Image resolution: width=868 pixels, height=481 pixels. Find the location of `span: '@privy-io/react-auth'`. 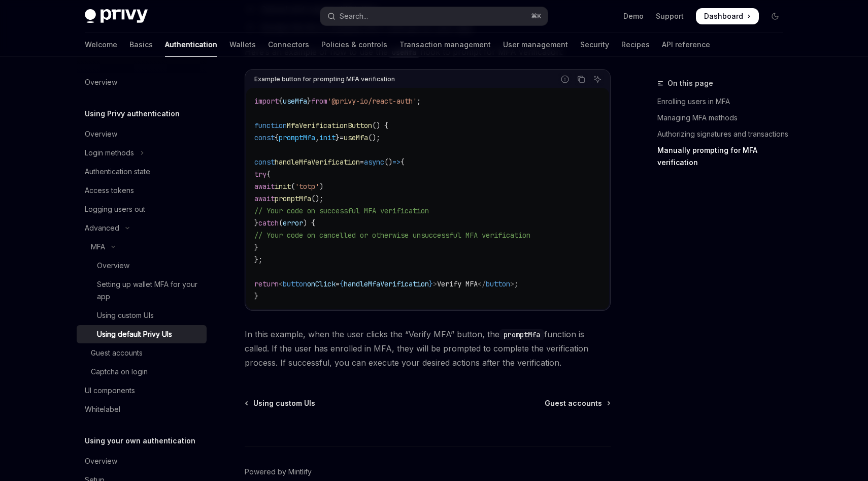

span: '@privy-io/react-auth' is located at coordinates (372, 101).